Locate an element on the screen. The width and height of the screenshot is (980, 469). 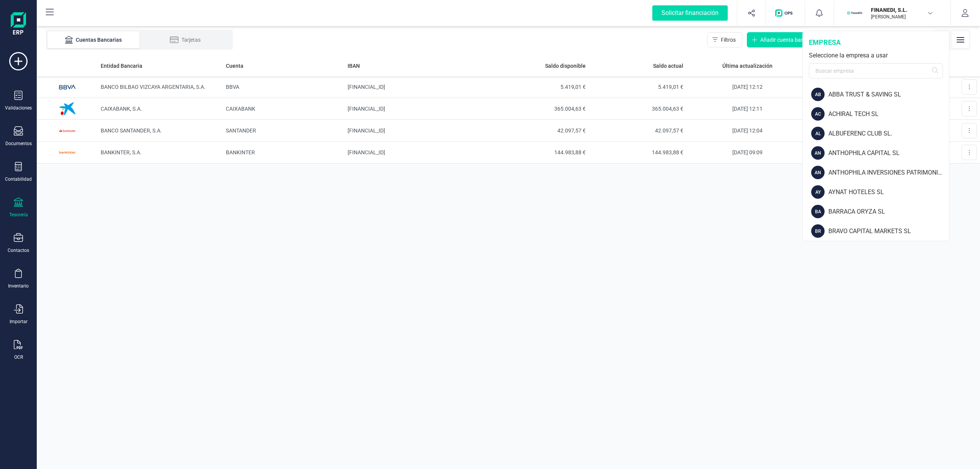
div: empresa is located at coordinates (876, 43).